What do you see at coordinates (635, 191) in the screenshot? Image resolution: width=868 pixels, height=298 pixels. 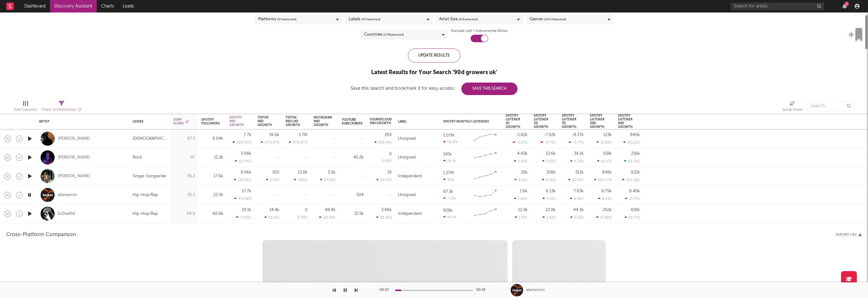 I see `div: 8.48k` at bounding box center [635, 191].